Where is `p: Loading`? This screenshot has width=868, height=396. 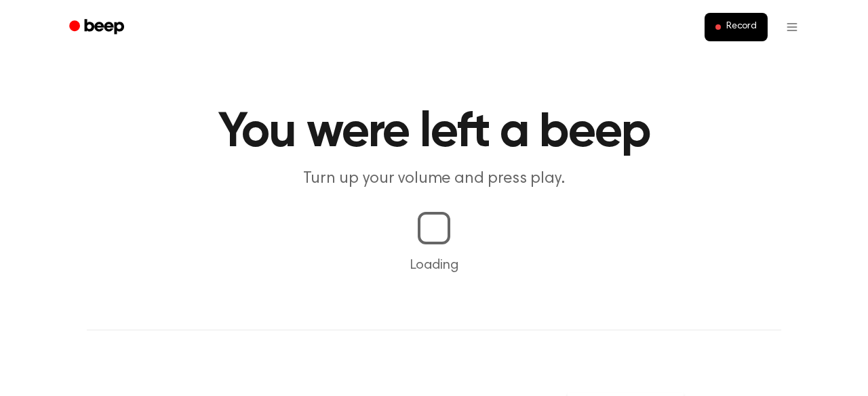
p: Loading is located at coordinates (434, 265).